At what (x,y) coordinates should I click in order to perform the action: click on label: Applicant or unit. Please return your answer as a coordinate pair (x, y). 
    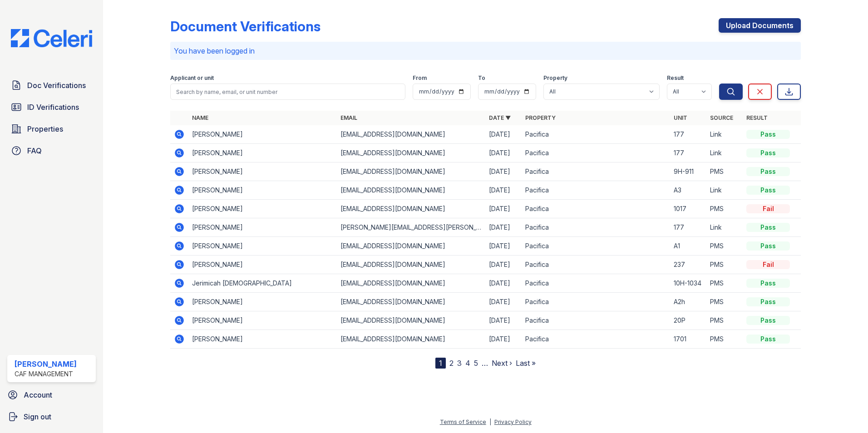
    Looking at the image, I should click on (192, 78).